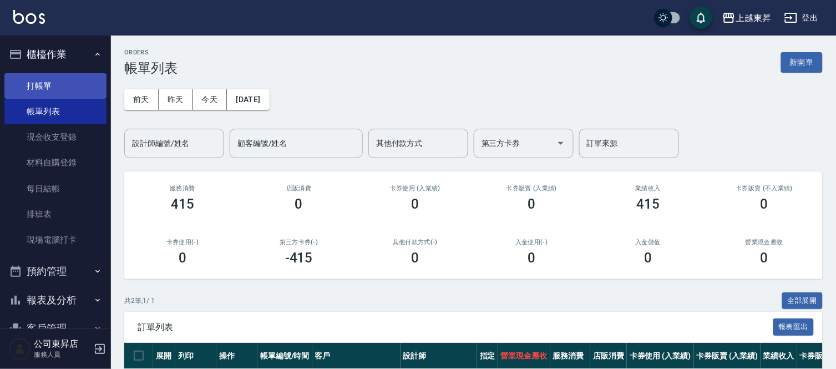 The width and height of the screenshot is (836, 369). Describe the element at coordinates (794, 326) in the screenshot. I see `a: 報表匯出` at that location.